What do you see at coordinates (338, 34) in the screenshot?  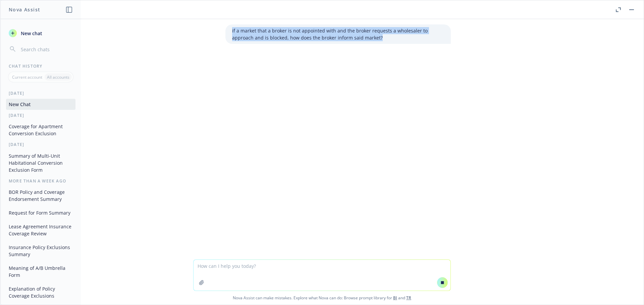 I see `p: if a market that a broker is not appointed with and the broker requests a wholesaler to approach ...` at bounding box center [338, 34].